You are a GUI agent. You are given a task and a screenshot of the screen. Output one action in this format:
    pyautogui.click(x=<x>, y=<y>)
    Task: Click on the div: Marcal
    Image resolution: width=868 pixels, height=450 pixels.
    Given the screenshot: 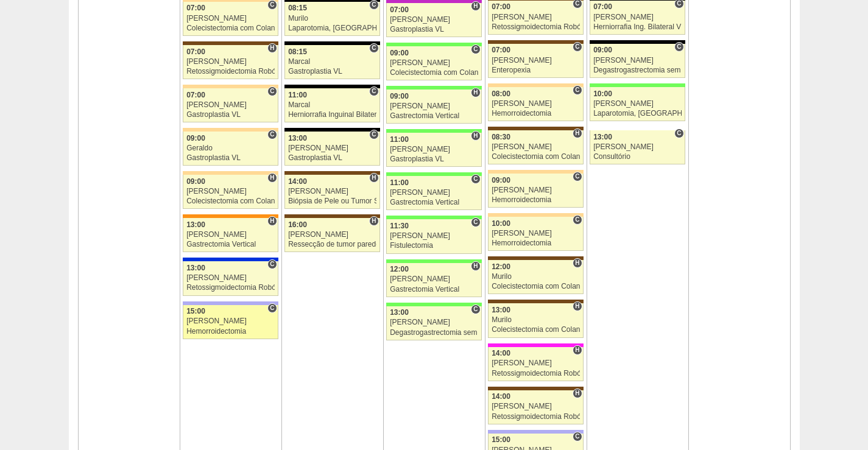 What is the action you would take?
    pyautogui.click(x=332, y=62)
    